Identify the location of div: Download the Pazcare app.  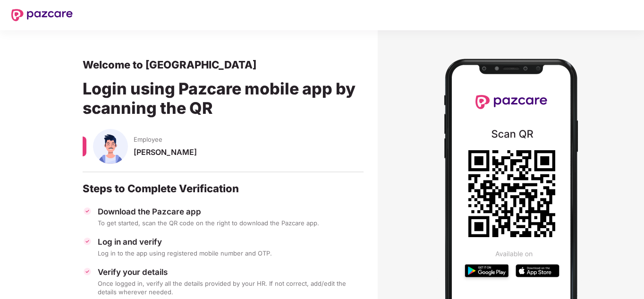
(230, 212).